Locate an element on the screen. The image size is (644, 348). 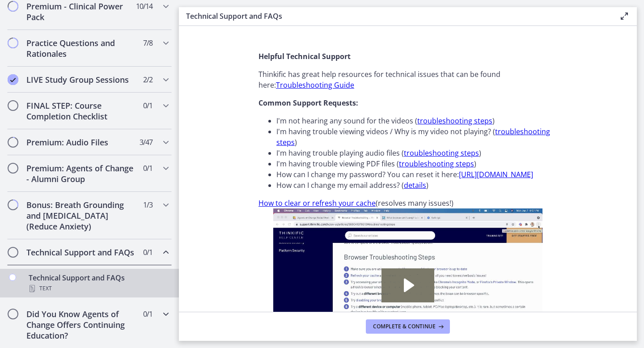
div: (resolves many issues!) is located at coordinates (408, 130).